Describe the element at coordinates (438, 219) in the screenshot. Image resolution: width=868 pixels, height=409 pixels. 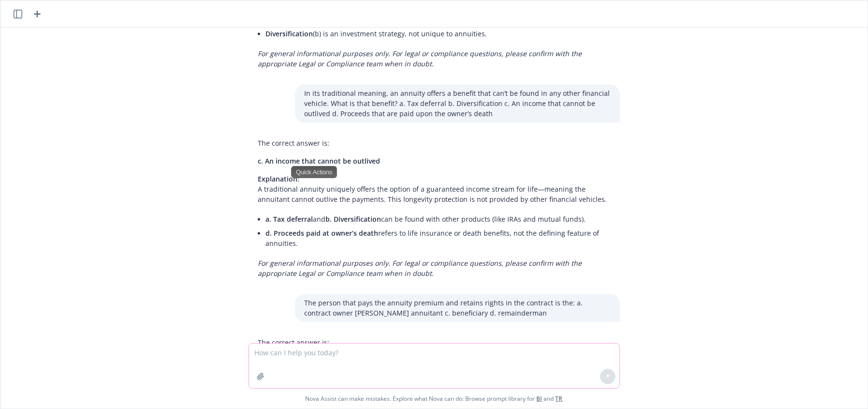
I see `li: and can be found with other products (like IRAs and mutual funds).` at that location.